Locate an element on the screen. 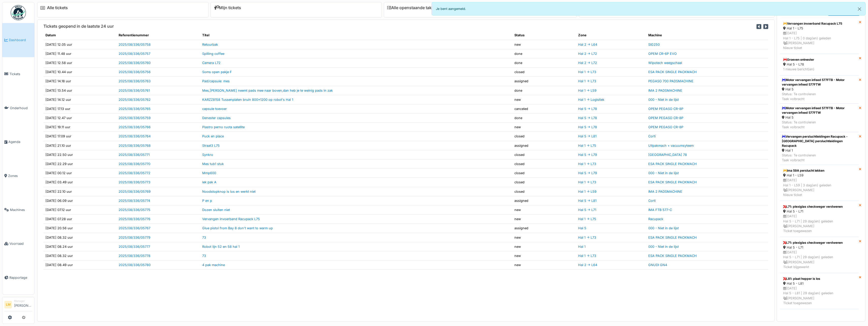 This screenshot has width=868, height=326. a: Alle tickets is located at coordinates (57, 8).